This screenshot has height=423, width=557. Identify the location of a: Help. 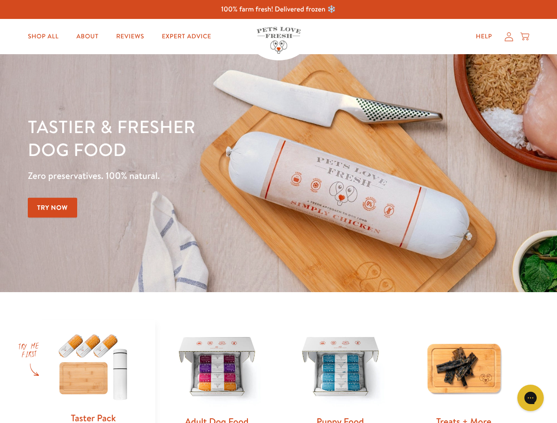
(483, 37).